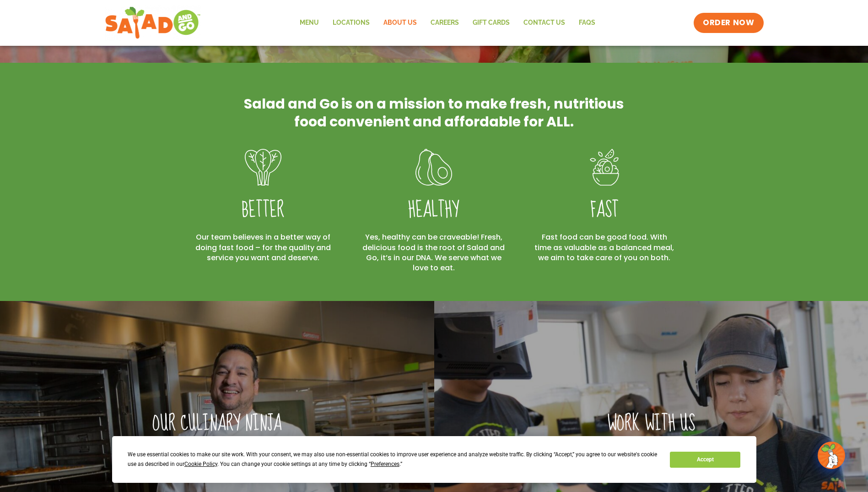 The height and width of the screenshot is (492, 868). Describe the element at coordinates (728, 23) in the screenshot. I see `a: ORDER NOW` at that location.